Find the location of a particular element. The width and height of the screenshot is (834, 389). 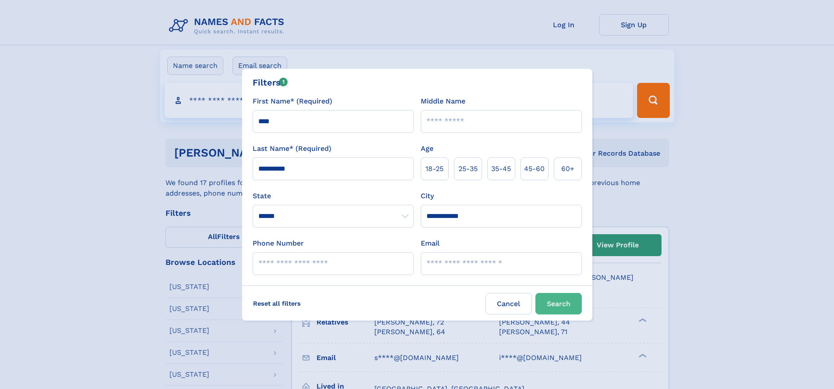

label: Middle Name is located at coordinates (443, 101).